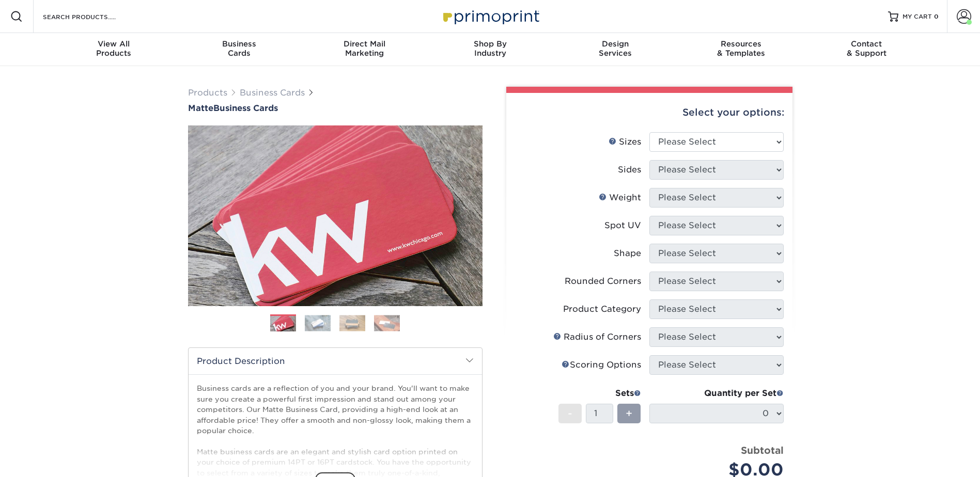 The image size is (980, 477). I want to click on a: Products, so click(208, 93).